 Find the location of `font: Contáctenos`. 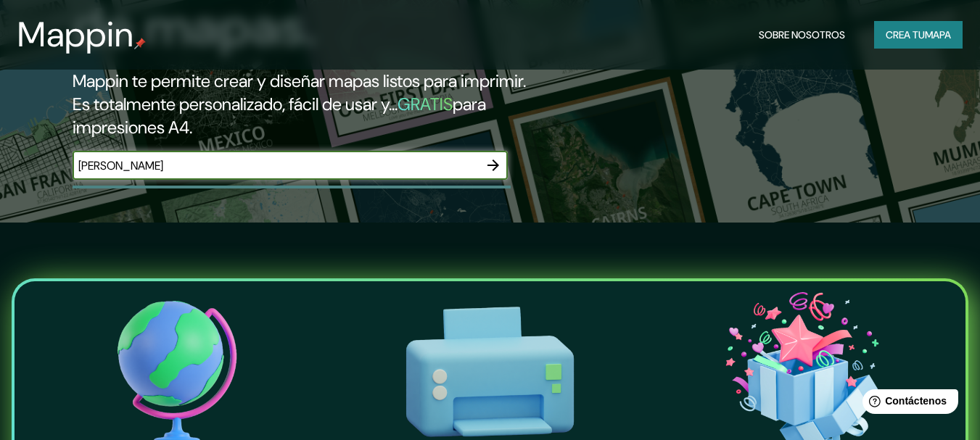

font: Contáctenos is located at coordinates (65, 17).